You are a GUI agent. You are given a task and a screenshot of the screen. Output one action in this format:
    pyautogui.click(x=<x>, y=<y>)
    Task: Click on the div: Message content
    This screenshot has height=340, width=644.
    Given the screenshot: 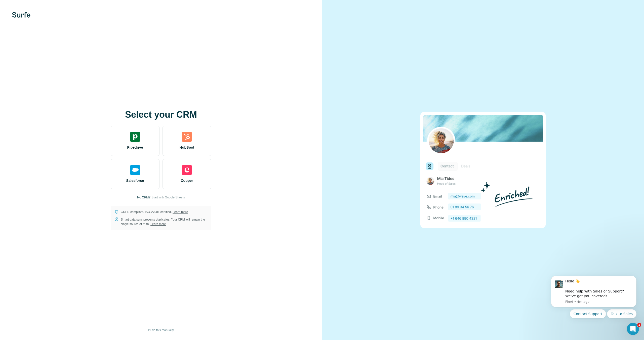 What is the action you would take?
    pyautogui.click(x=56, y=19)
    